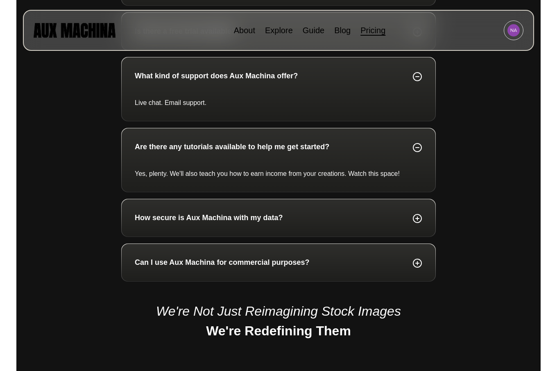  I want to click on img: AUX MACHINA, so click(75, 30).